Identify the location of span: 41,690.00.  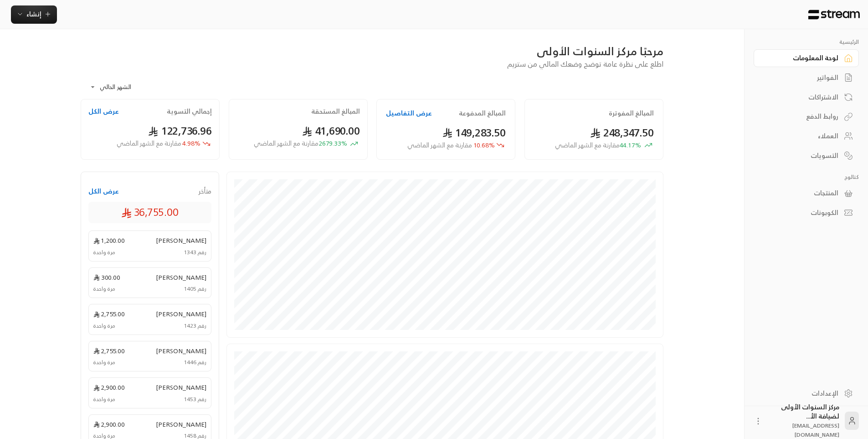
(331, 130).